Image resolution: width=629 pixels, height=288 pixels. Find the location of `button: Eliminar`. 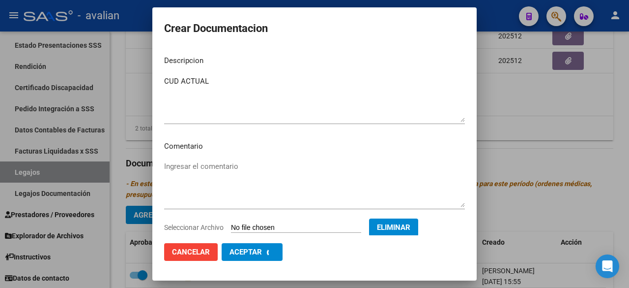

button: Eliminar is located at coordinates (394, 227).